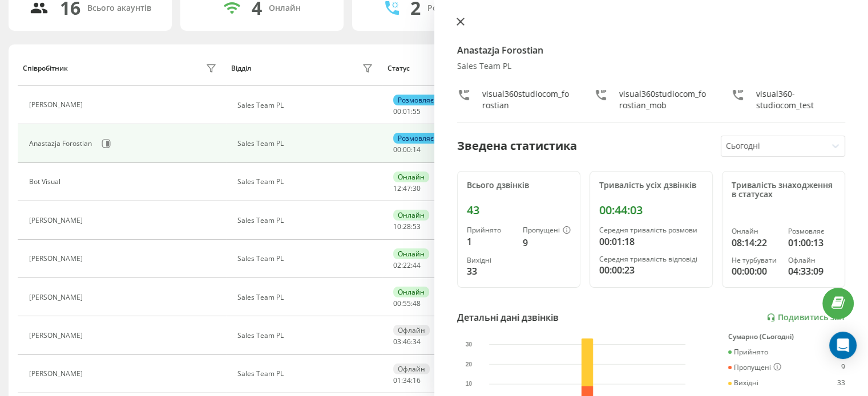  I want to click on div: 43, so click(518, 210).